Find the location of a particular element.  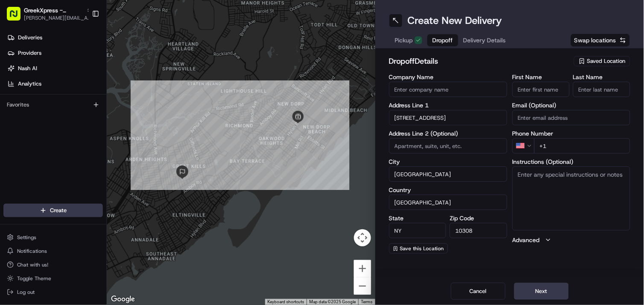

span: Create is located at coordinates (58, 210).